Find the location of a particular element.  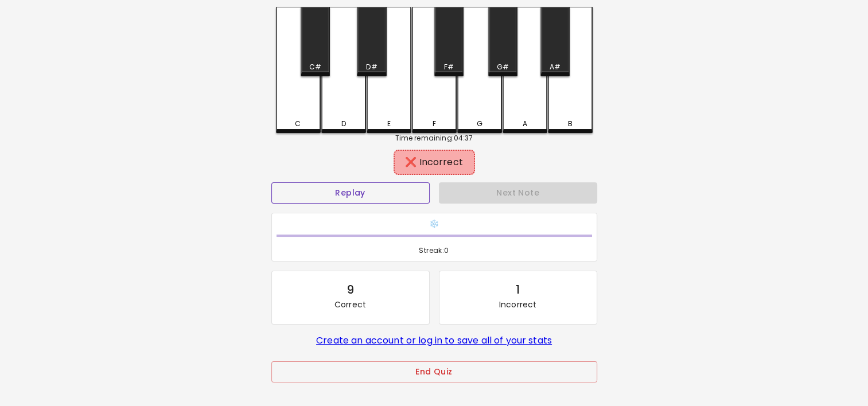

div: C# is located at coordinates (315, 67).